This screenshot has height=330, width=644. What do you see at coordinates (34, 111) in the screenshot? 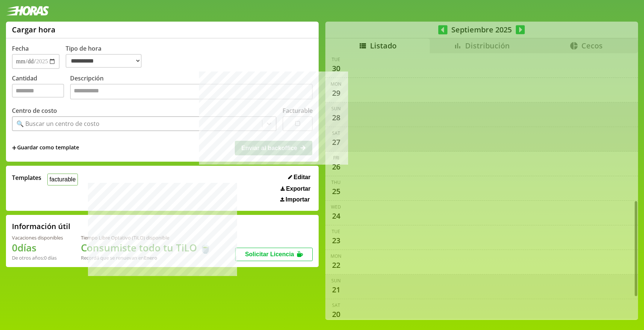
I see `label: Centro de costo` at bounding box center [34, 111].